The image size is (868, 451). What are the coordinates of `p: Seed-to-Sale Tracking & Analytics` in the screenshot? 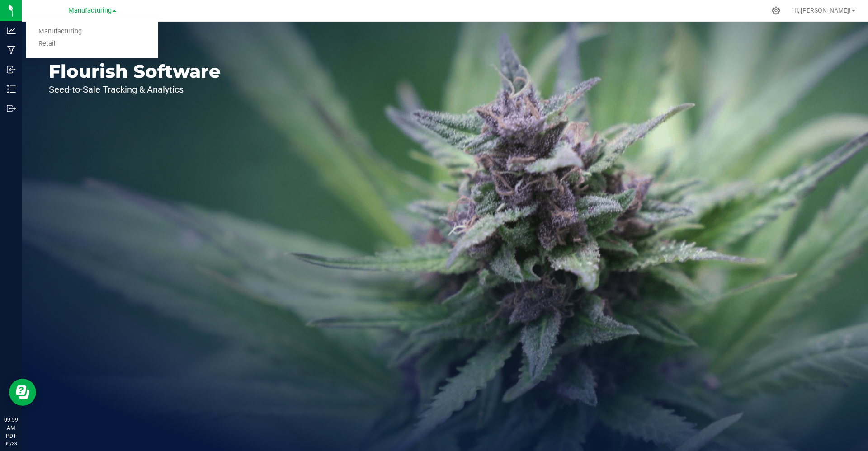 It's located at (135, 90).